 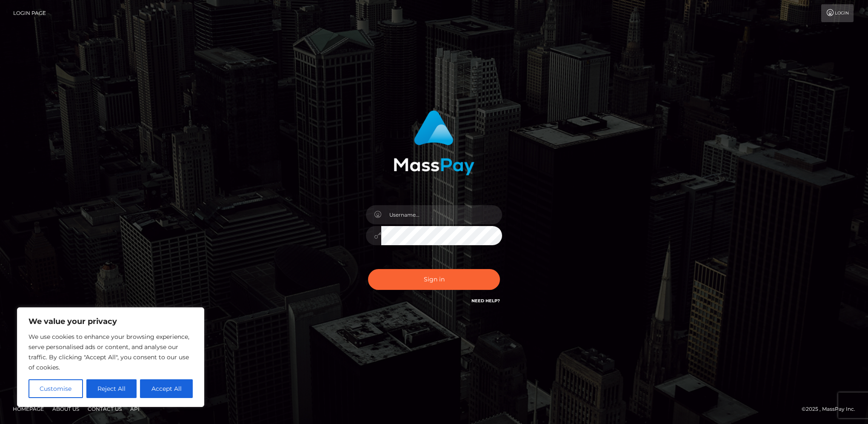 What do you see at coordinates (105, 409) in the screenshot?
I see `a: Contact Us` at bounding box center [105, 409].